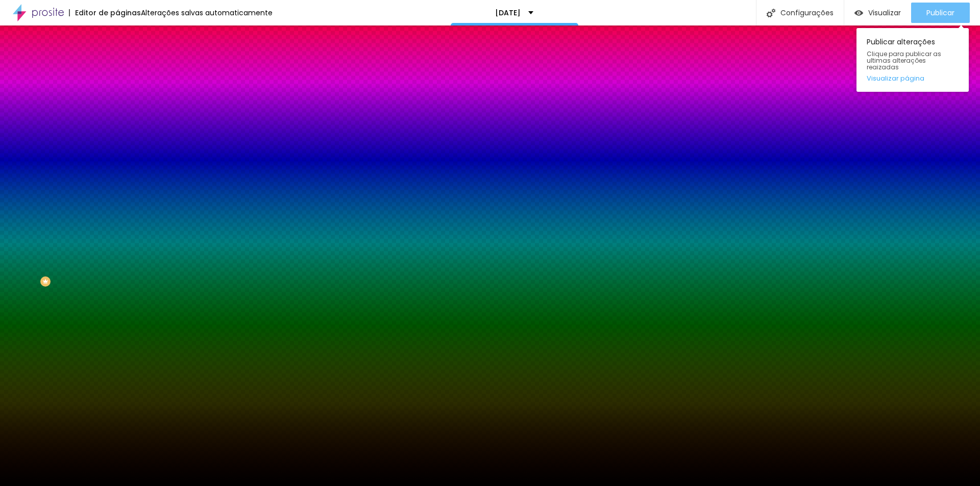 The height and width of the screenshot is (486, 980). Describe the element at coordinates (858, 13) in the screenshot. I see `img: view-1.svg` at that location.